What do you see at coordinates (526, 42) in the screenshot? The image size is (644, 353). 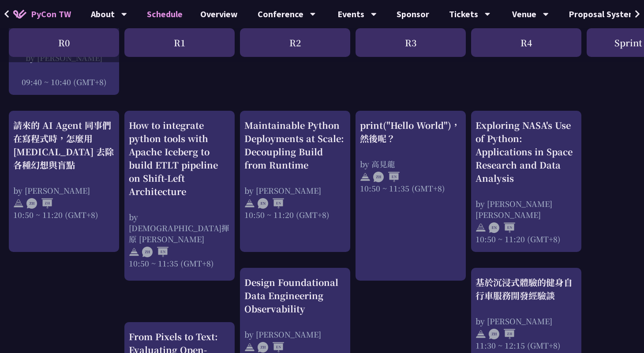 I see `div: R4` at bounding box center [526, 42].